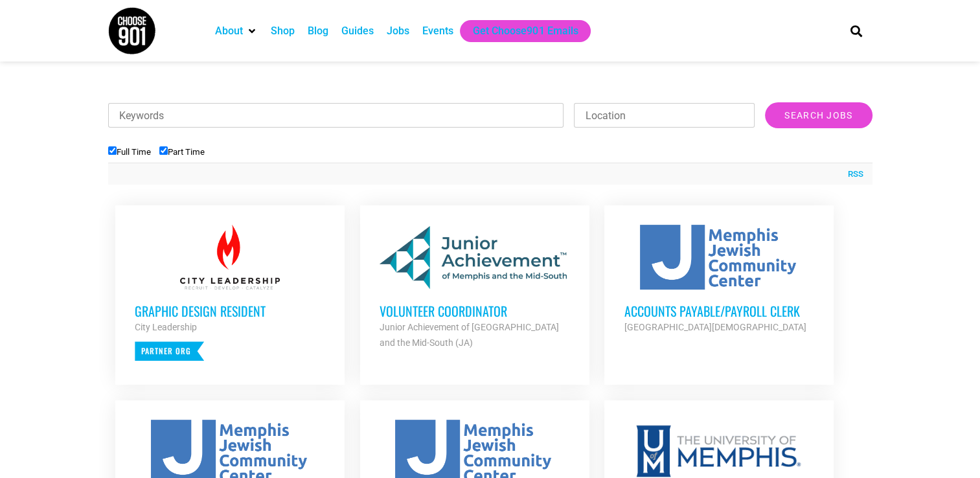 The width and height of the screenshot is (980, 478). I want to click on div: Search, so click(856, 30).